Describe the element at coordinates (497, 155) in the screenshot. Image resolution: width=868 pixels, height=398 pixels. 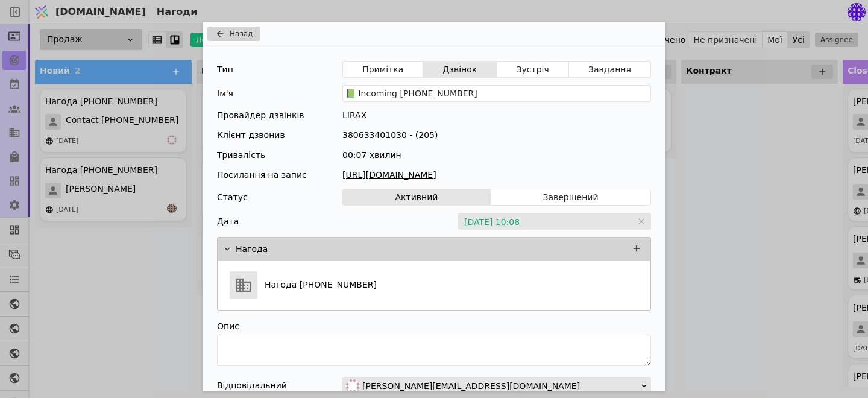
I see `div: 00:07 хвилин` at that location.